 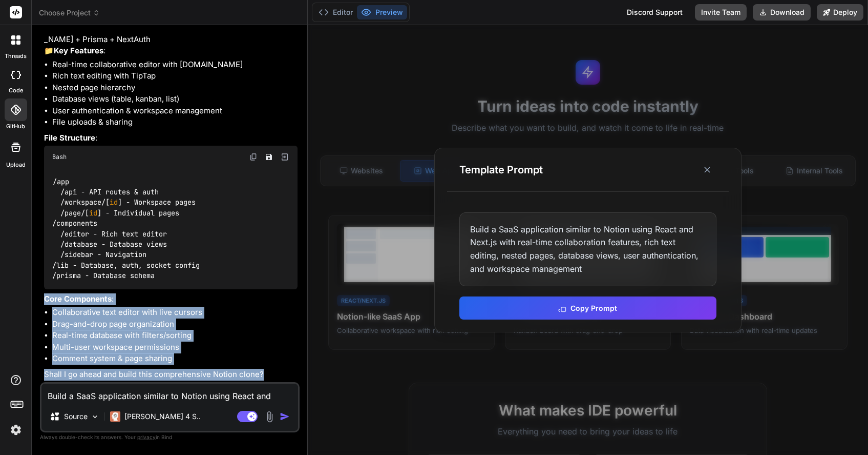 What do you see at coordinates (175, 347) in the screenshot?
I see `li: Multi-user workspace permissions` at bounding box center [175, 347].